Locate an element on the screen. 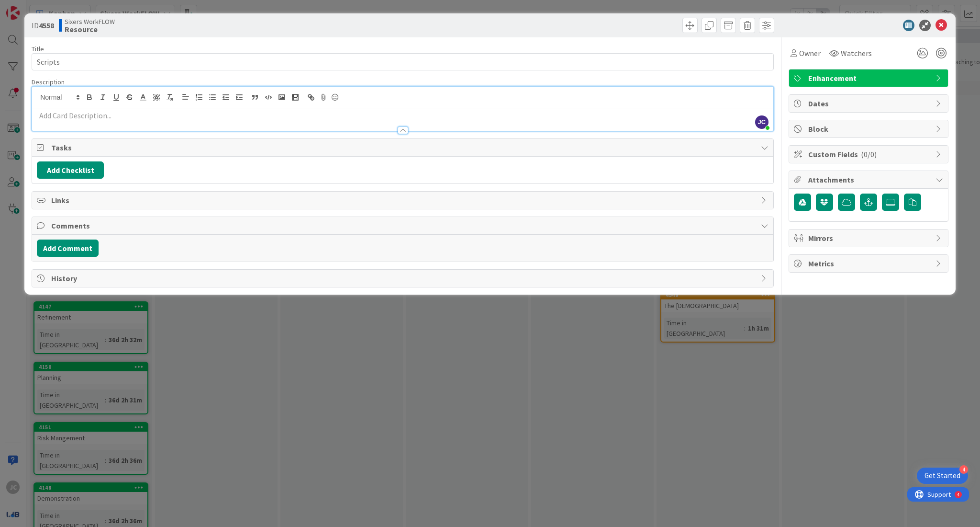  div: Get Started is located at coordinates (942, 476).